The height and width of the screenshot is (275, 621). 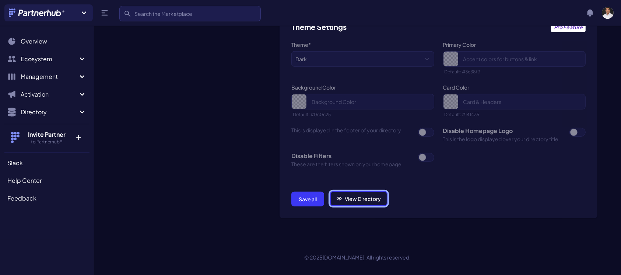 I want to click on span: Help Center, so click(x=24, y=180).